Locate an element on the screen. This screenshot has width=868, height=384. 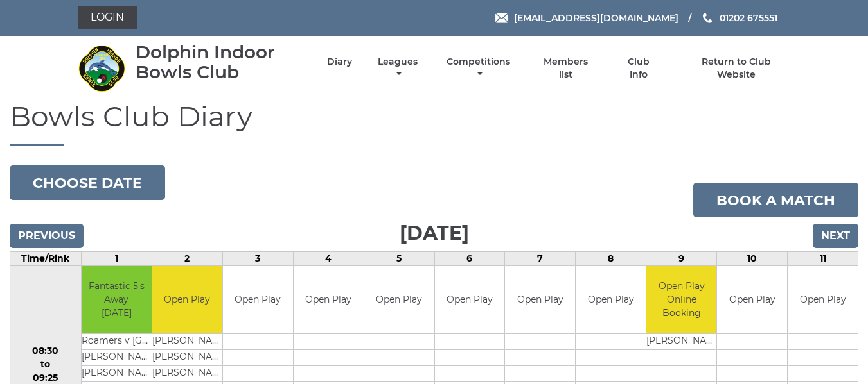
td: 1 is located at coordinates (116, 259).